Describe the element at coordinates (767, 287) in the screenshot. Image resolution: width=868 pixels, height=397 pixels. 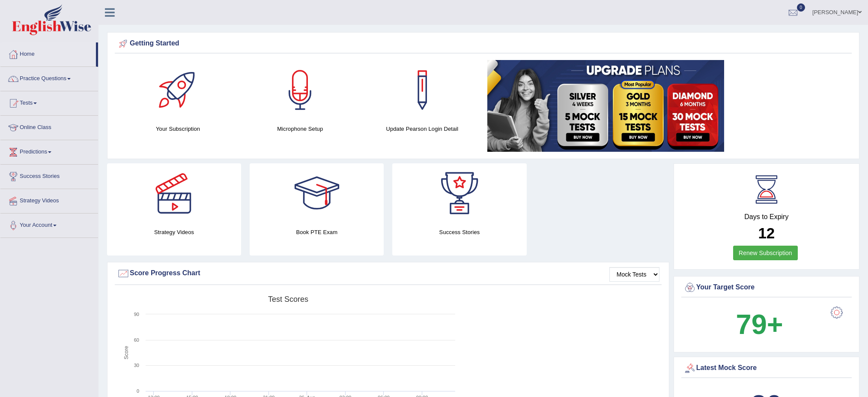
I see `div: Your Target Score` at that location.